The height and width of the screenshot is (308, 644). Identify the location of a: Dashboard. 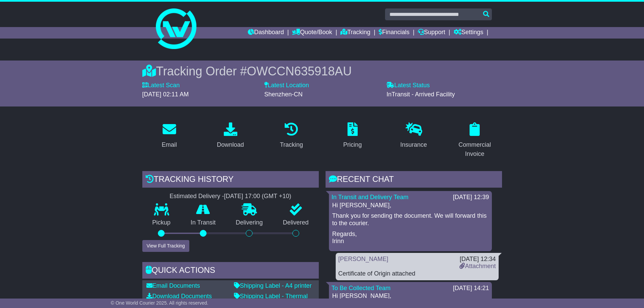
(266, 33).